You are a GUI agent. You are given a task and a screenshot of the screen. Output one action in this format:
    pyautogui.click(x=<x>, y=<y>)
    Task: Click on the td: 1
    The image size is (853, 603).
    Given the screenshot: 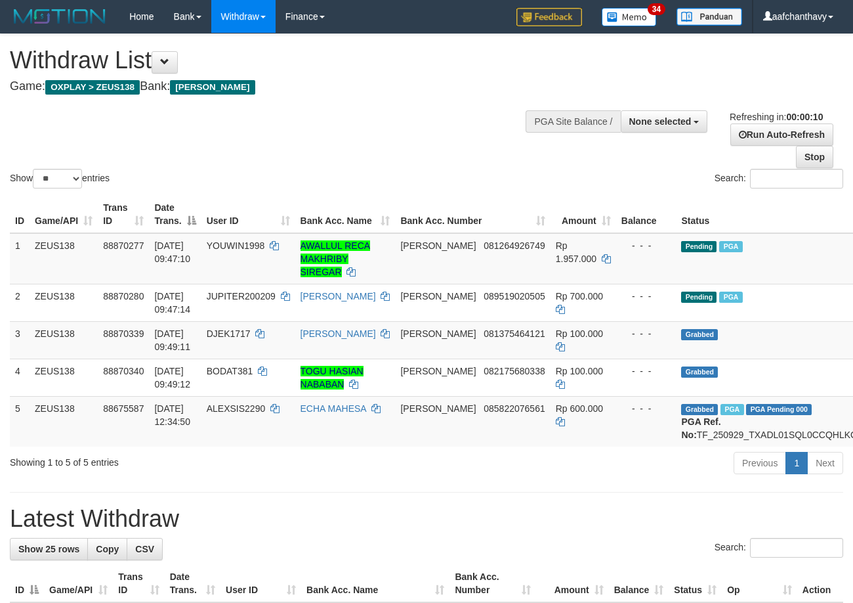 What is the action you would take?
    pyautogui.click(x=20, y=259)
    